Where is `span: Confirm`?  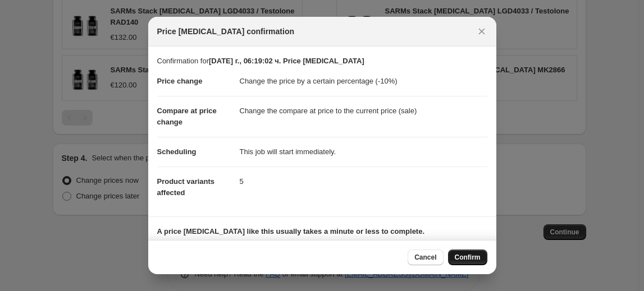
span: Confirm is located at coordinates (468, 257).